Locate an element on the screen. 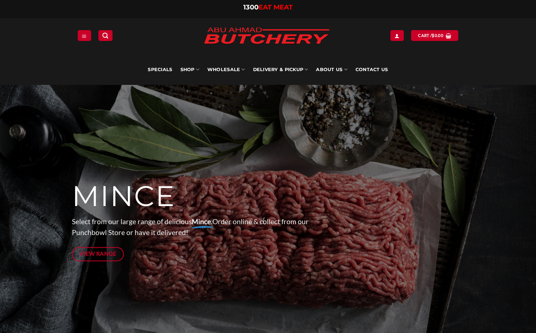 This screenshot has height=333, width=536. span: EAT MEAT is located at coordinates (276, 7).